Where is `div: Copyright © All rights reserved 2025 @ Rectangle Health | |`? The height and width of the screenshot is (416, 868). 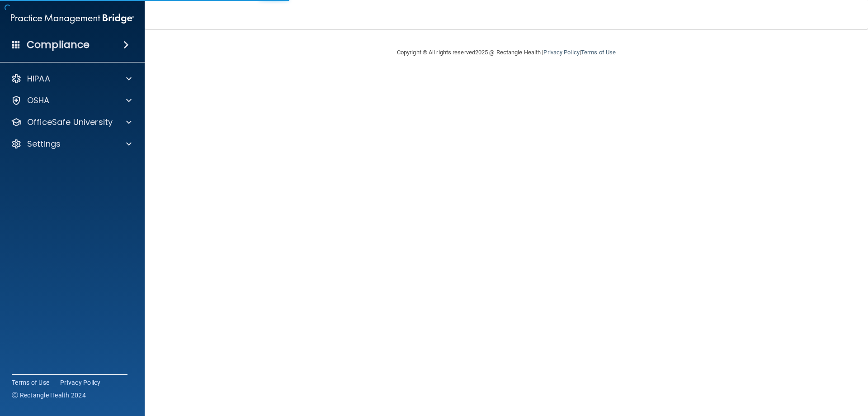
div: Copyright © All rights reserved 2025 @ Rectangle Health | | is located at coordinates (506, 52).